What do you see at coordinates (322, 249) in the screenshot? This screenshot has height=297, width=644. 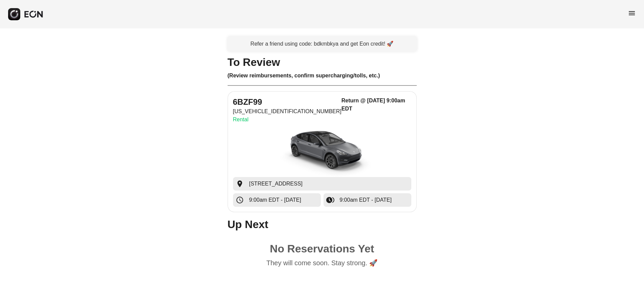 I see `h1: No Reservations Yet` at bounding box center [322, 249].